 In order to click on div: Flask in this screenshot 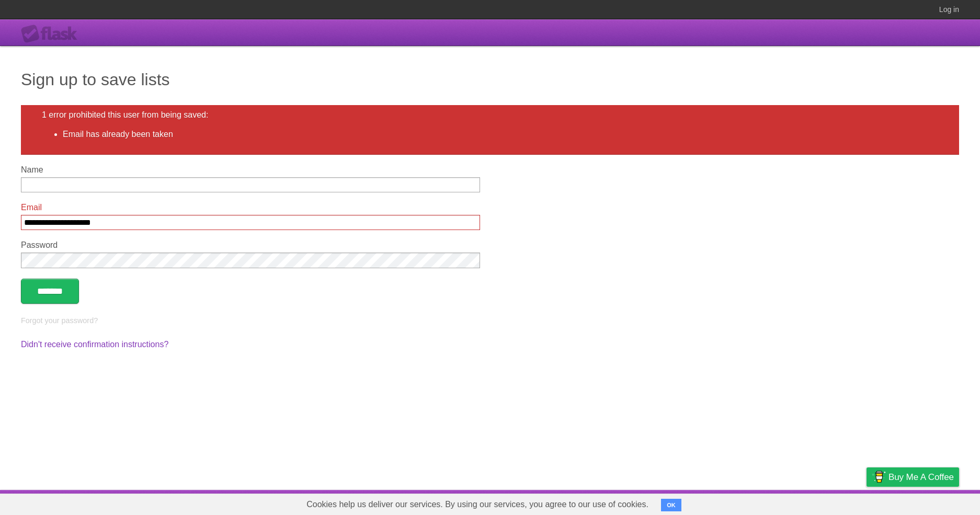, I will do `click(53, 34)`.